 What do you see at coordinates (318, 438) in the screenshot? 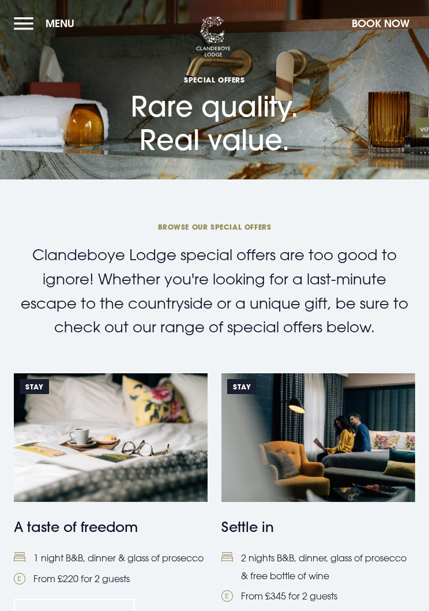
I see `img: https://clandeboyelodge.s3-assets.com/offer-thumbnails/Settle-In-464x309.jpg` at bounding box center [318, 438].